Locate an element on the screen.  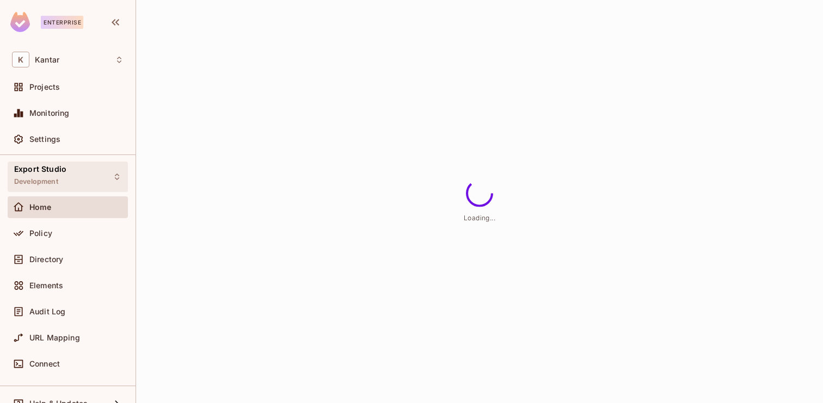
span: Elements is located at coordinates (46, 286).